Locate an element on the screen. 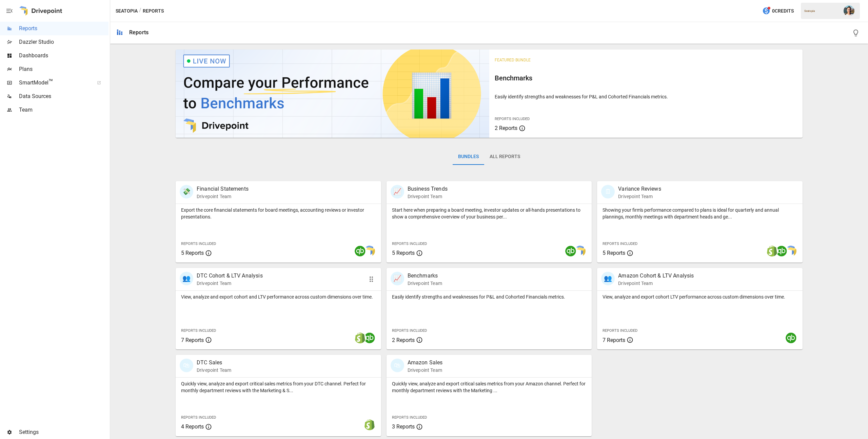 The image size is (868, 439). p: Benchmarks is located at coordinates (425, 276).